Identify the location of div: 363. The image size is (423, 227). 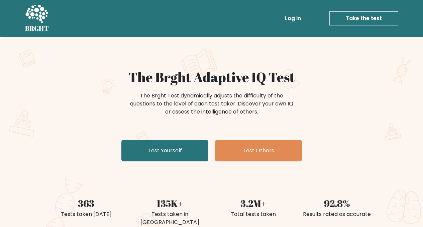
(86, 203).